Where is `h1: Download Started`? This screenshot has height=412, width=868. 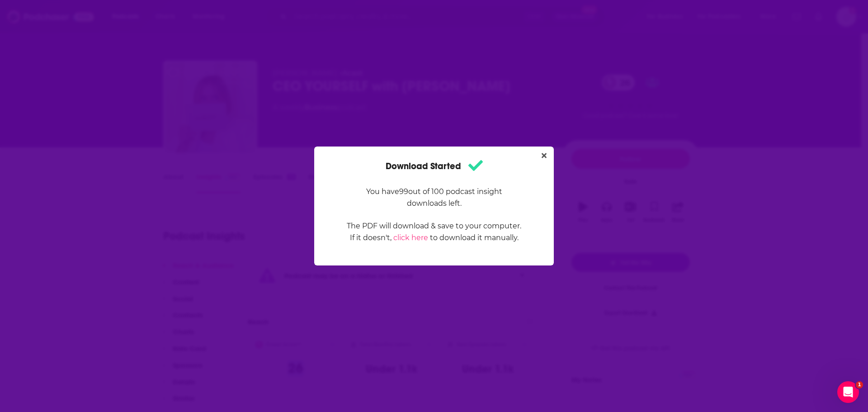
h1: Download Started is located at coordinates (434, 166).